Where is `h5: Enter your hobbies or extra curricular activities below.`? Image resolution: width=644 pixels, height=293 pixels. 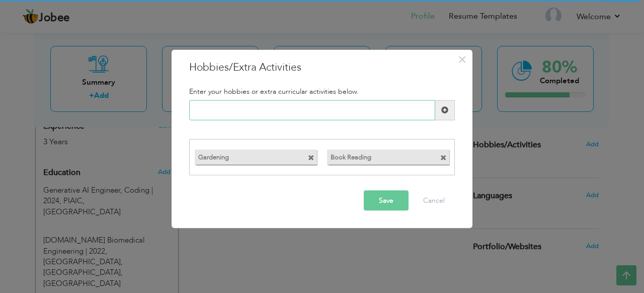
h5: Enter your hobbies or extra curricular activities below. is located at coordinates (322, 91).